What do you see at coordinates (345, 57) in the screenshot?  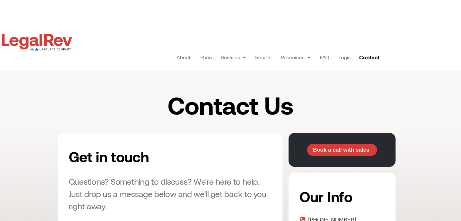 I see `a: Login` at bounding box center [345, 57].